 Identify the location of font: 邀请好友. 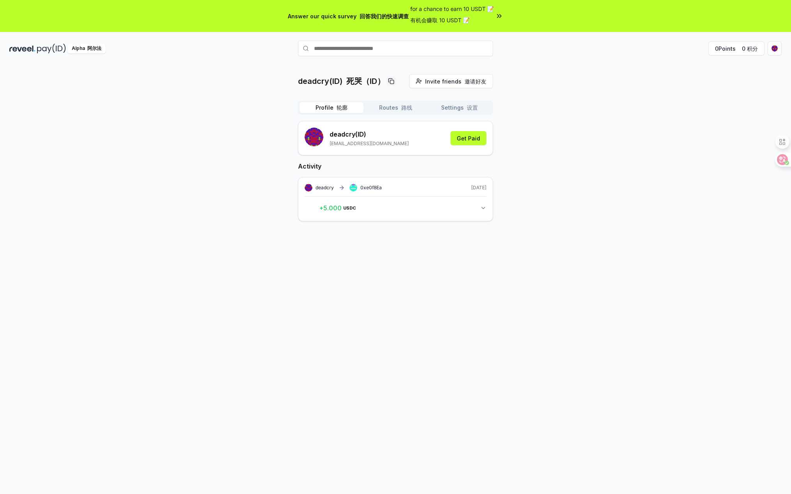
(475, 81).